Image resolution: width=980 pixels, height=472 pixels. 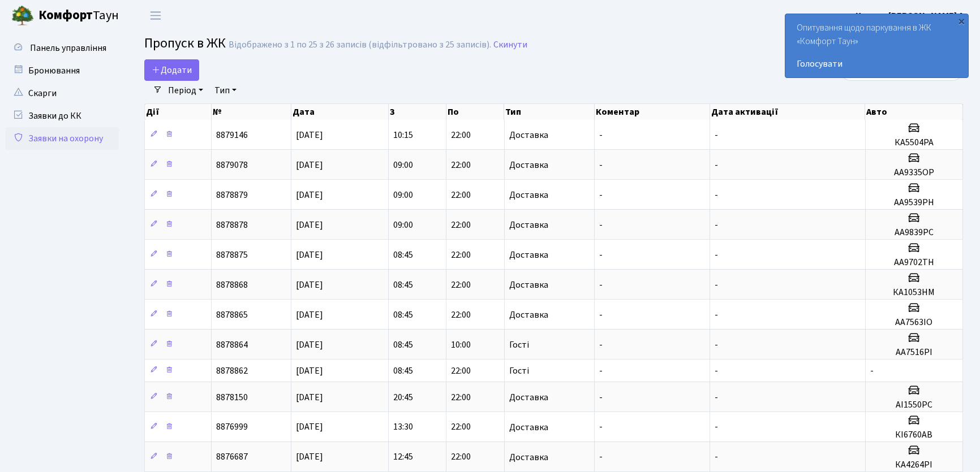 I want to click on span: 8878878, so click(x=232, y=225).